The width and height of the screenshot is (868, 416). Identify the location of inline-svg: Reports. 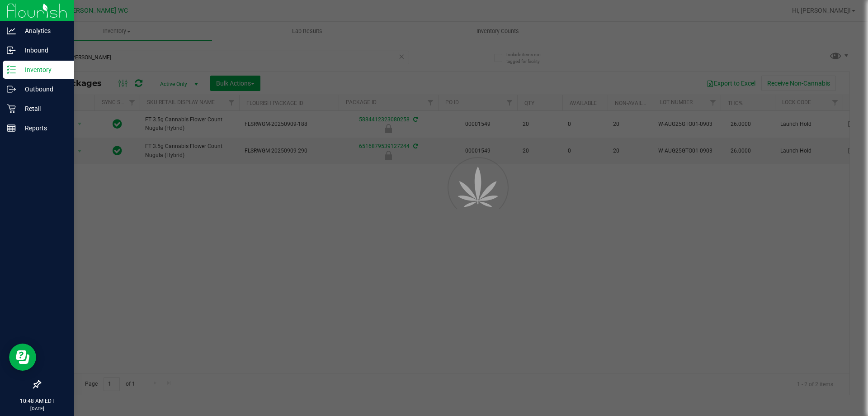
(11, 128).